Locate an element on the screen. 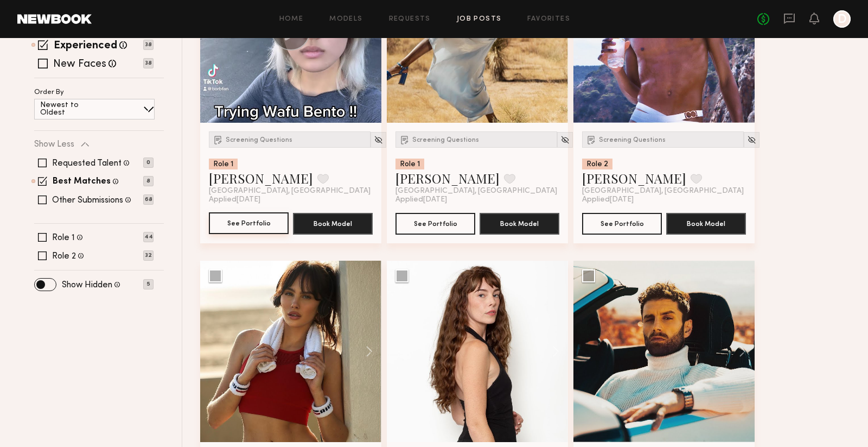 Image resolution: width=868 pixels, height=447 pixels. a: Home is located at coordinates (291, 19).